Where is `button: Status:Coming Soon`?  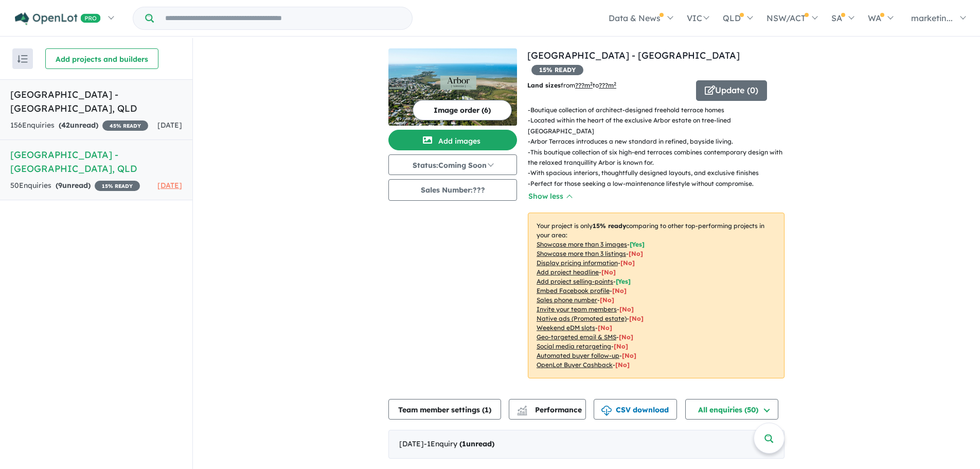 button: Status:Coming Soon is located at coordinates (453, 165).